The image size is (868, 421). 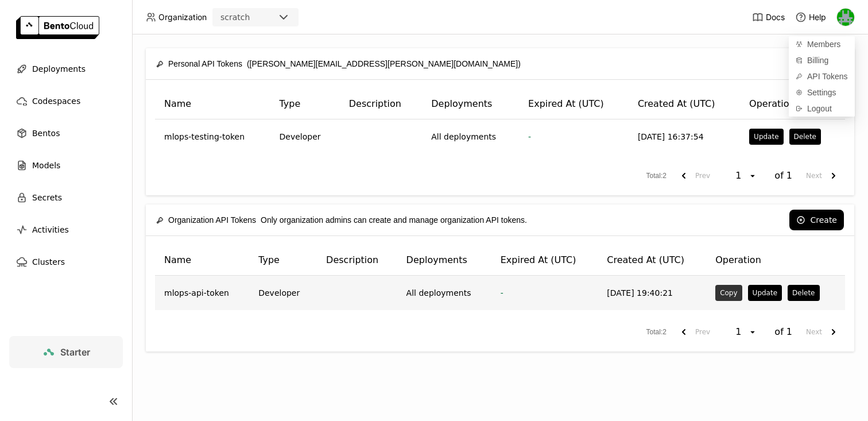 I want to click on span: Billing, so click(x=817, y=60).